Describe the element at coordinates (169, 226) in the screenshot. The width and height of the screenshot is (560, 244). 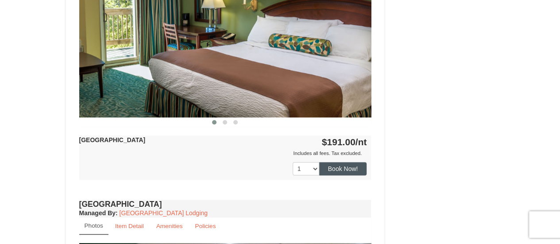
I see `small: Amenities` at that location.